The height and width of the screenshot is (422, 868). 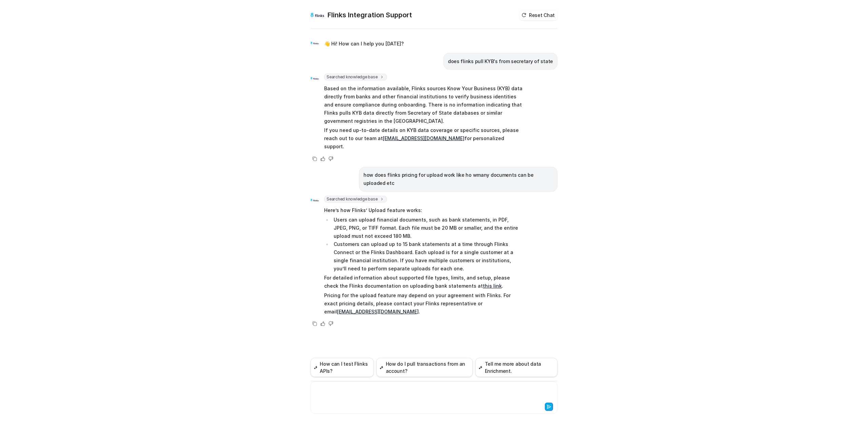 I want to click on button: How do I pull transactions from an account?, so click(x=424, y=368).